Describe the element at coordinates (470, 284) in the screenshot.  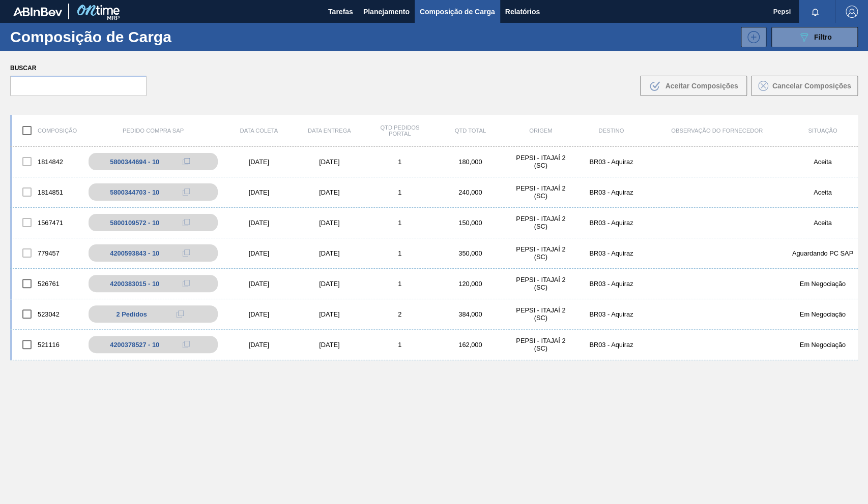
I see `div: 120,000` at that location.